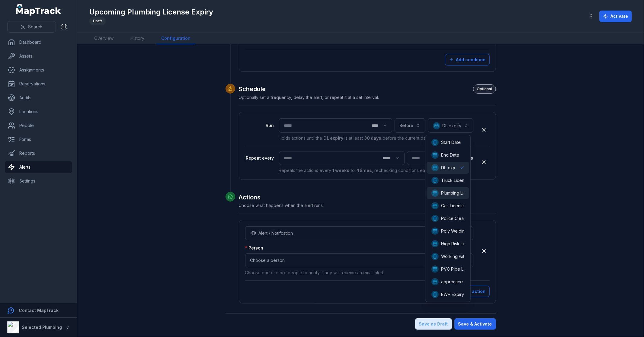  Describe the element at coordinates (448, 219) in the screenshot. I see `div: DL expiry` at that location.